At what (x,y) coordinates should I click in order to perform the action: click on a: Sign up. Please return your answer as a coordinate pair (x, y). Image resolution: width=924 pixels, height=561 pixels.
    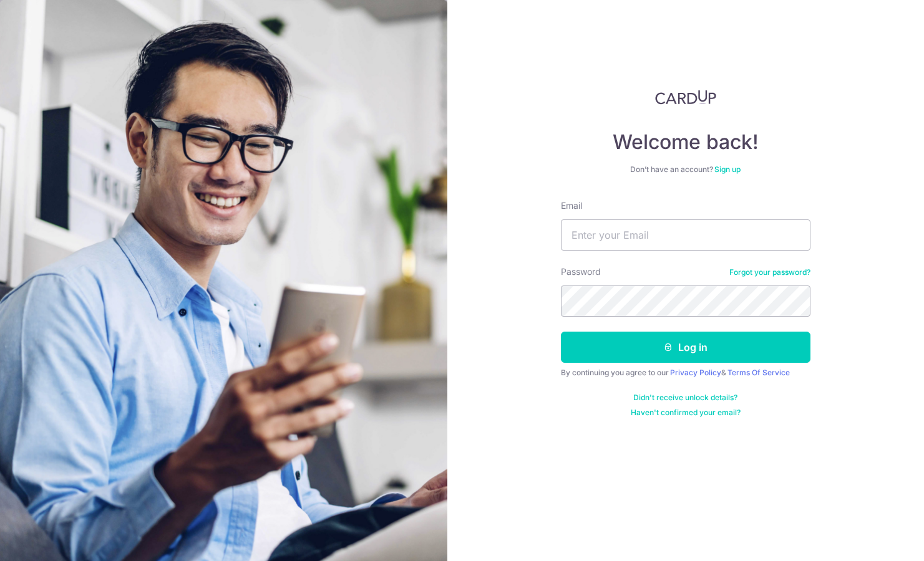
    Looking at the image, I should click on (727, 169).